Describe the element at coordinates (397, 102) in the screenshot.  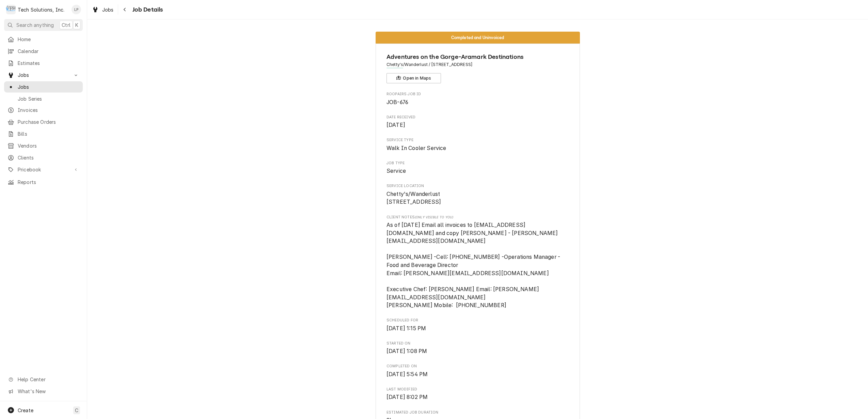
I see `span: JOB-676` at that location.